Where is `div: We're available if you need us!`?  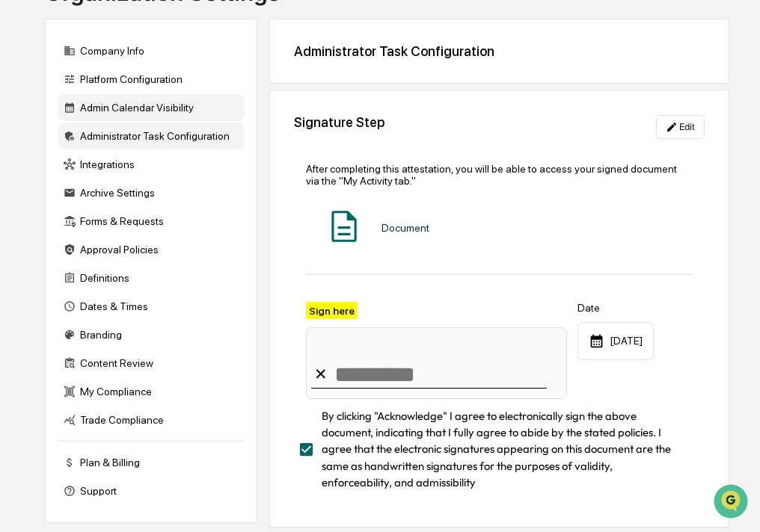
div: We're available if you need us! is located at coordinates (120, 136).